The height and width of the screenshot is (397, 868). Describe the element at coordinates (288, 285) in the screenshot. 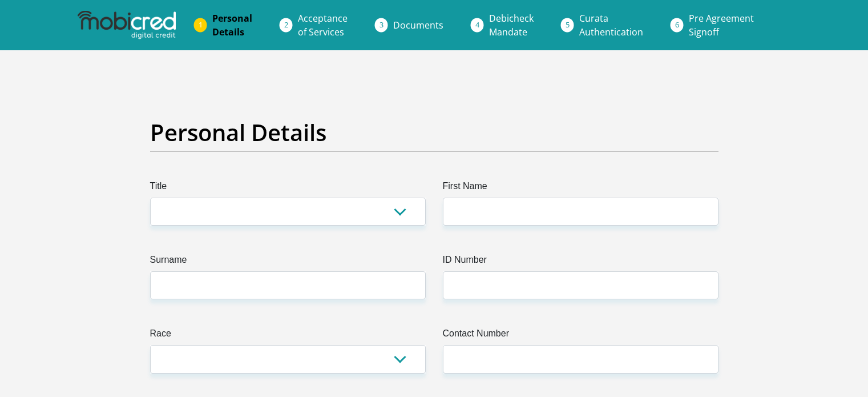

I see `input: Surname` at that location.